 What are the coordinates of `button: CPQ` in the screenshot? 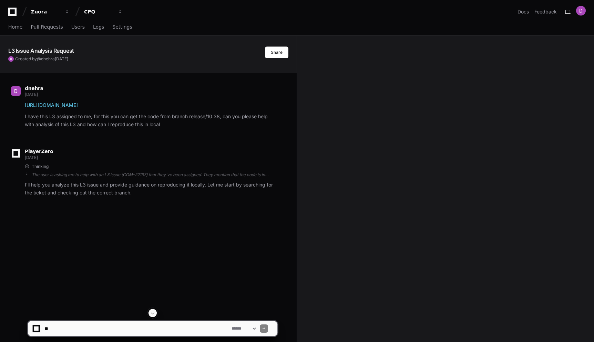 It's located at (103, 12).